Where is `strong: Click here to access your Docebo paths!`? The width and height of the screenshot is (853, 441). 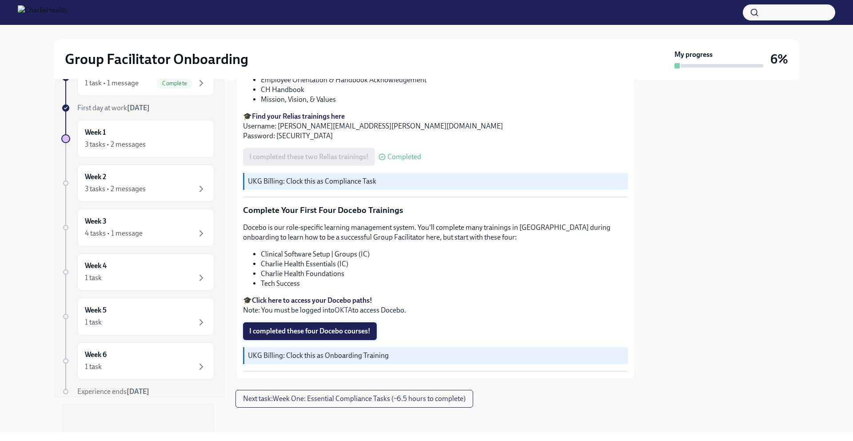 strong: Click here to access your Docebo paths! is located at coordinates (312, 300).